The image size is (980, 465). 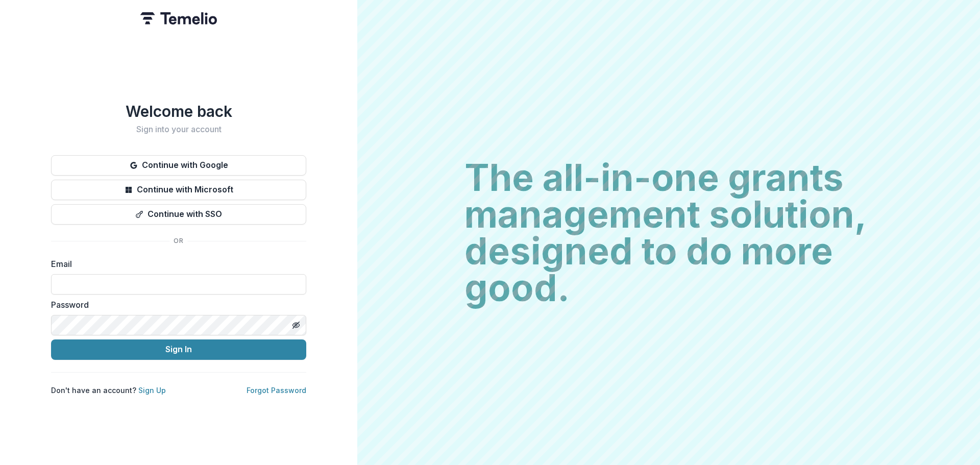 What do you see at coordinates (108, 390) in the screenshot?
I see `p: Don't have an account?` at bounding box center [108, 390].